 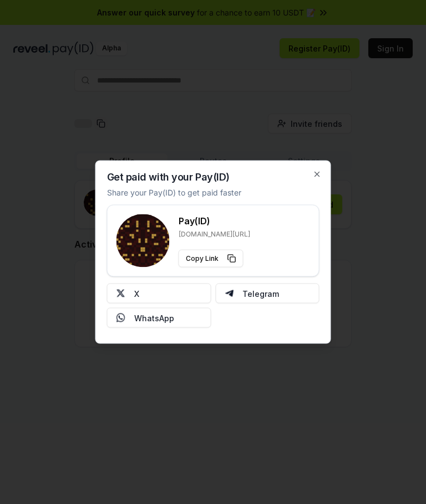 What do you see at coordinates (174, 192) in the screenshot?
I see `p: Share your Pay(ID) to get paid faster` at bounding box center [174, 192].